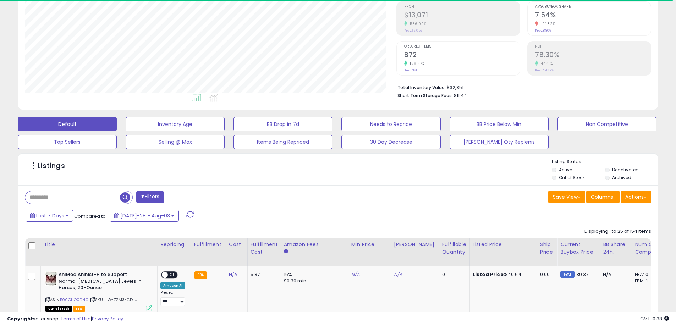 The height and width of the screenshot is (326, 676). What do you see at coordinates (422, 87) in the screenshot?
I see `b: Total Inventory Value:` at bounding box center [422, 87].